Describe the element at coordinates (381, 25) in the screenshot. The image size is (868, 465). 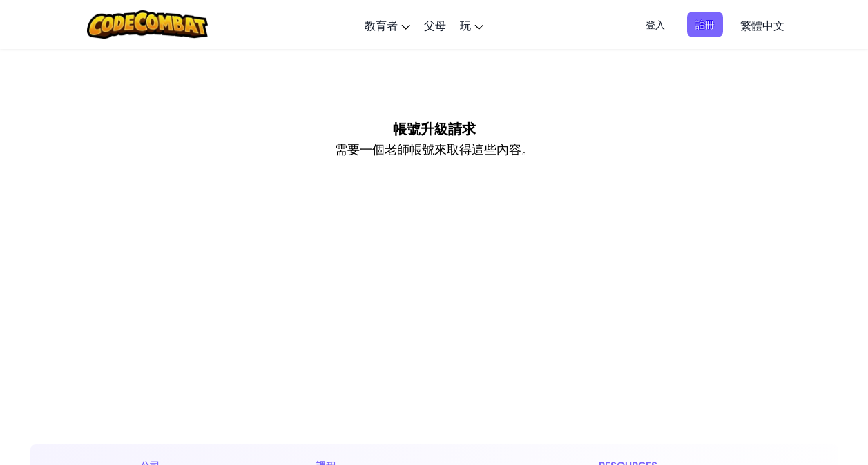
I see `span: 教育者` at that location.